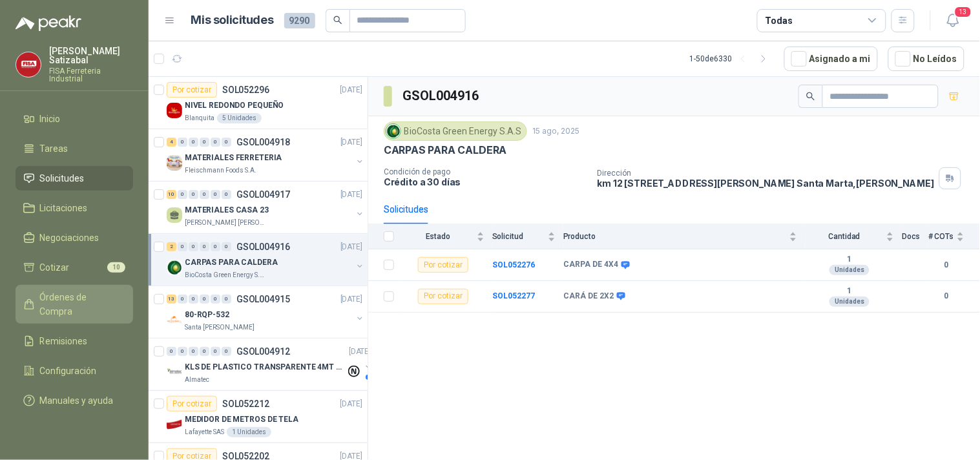  What do you see at coordinates (946, 264) in the screenshot?
I see `b: 0` at bounding box center [946, 264].